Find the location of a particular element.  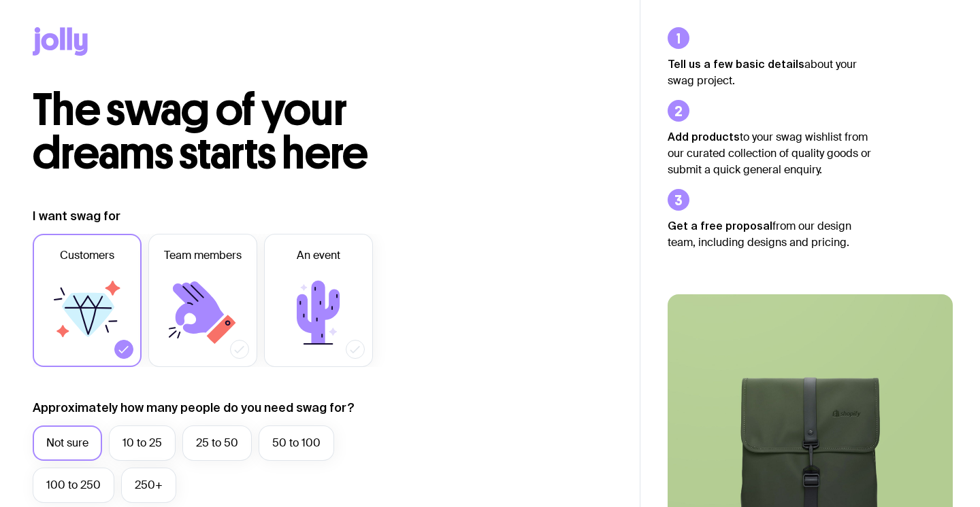

span: Team members is located at coordinates (202, 256).